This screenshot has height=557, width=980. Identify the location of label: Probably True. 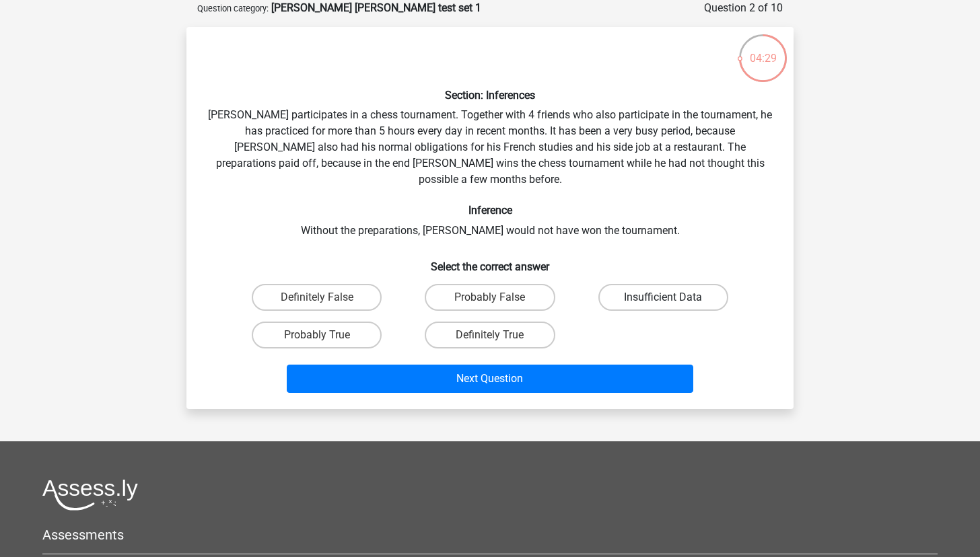
(316, 335).